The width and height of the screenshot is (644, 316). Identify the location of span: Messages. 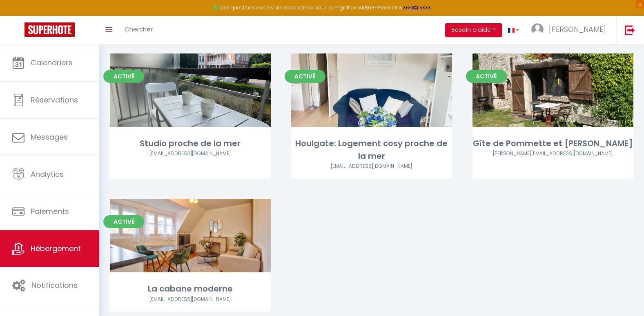
(49, 137).